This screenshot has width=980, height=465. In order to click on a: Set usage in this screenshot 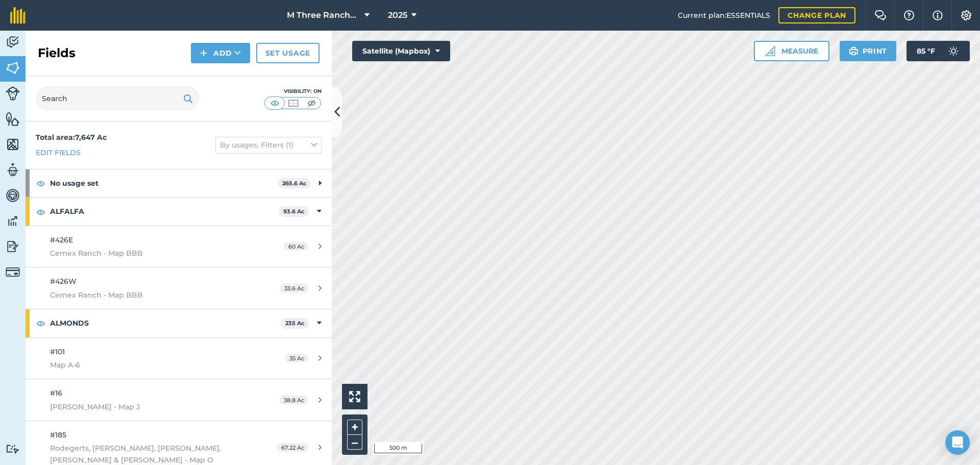, I will do `click(287, 53)`.